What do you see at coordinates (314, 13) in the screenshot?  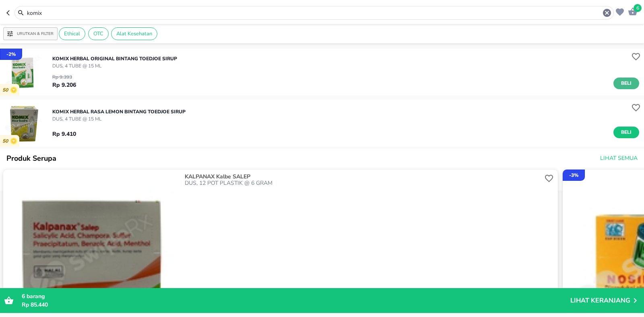 I see `input: Cari 4000+ produk di sini` at bounding box center [314, 13].